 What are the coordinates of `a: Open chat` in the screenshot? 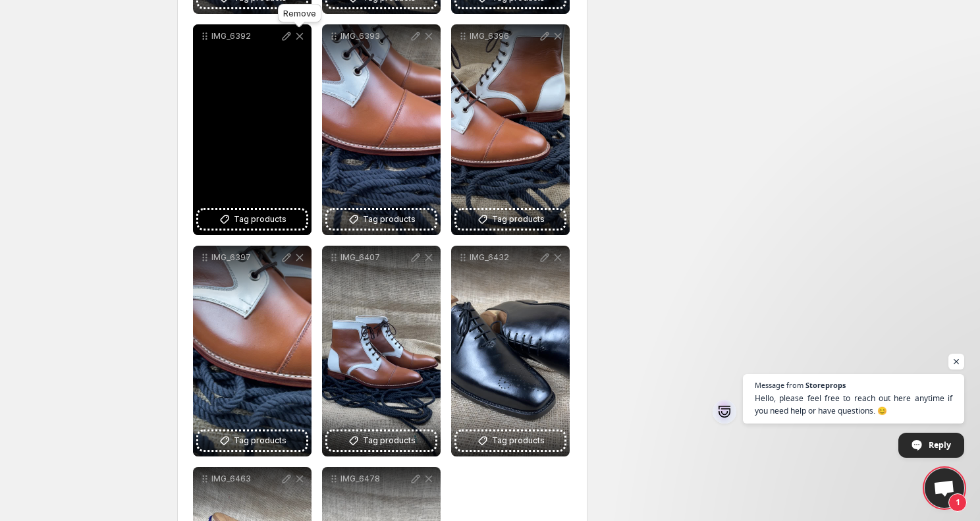 It's located at (944, 488).